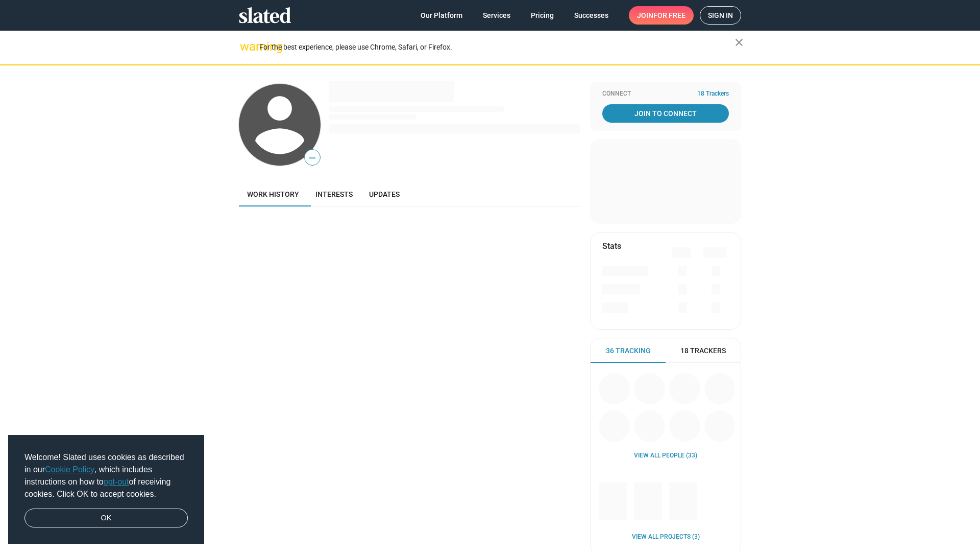 The height and width of the screenshot is (552, 980). I want to click on span: Our Platform, so click(441, 16).